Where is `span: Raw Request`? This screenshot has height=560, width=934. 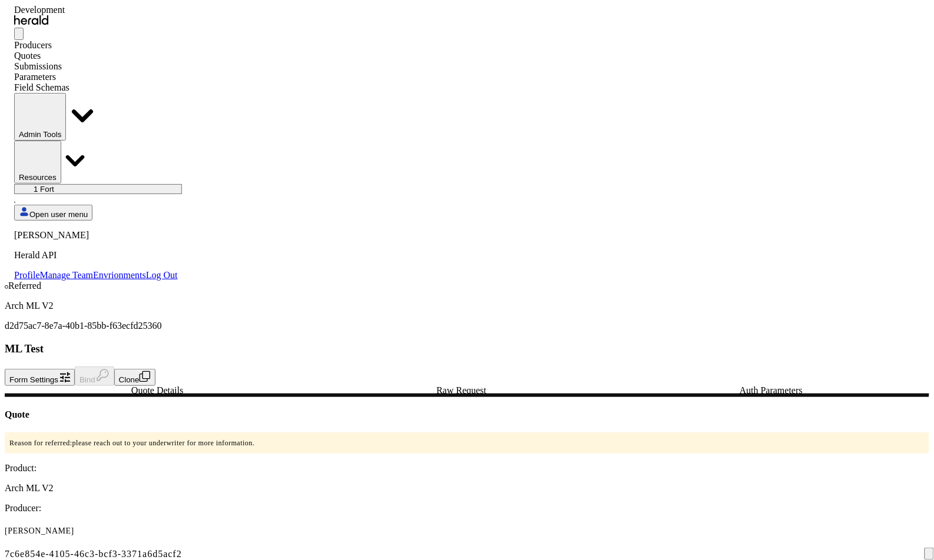
span: Raw Request is located at coordinates (461, 391).